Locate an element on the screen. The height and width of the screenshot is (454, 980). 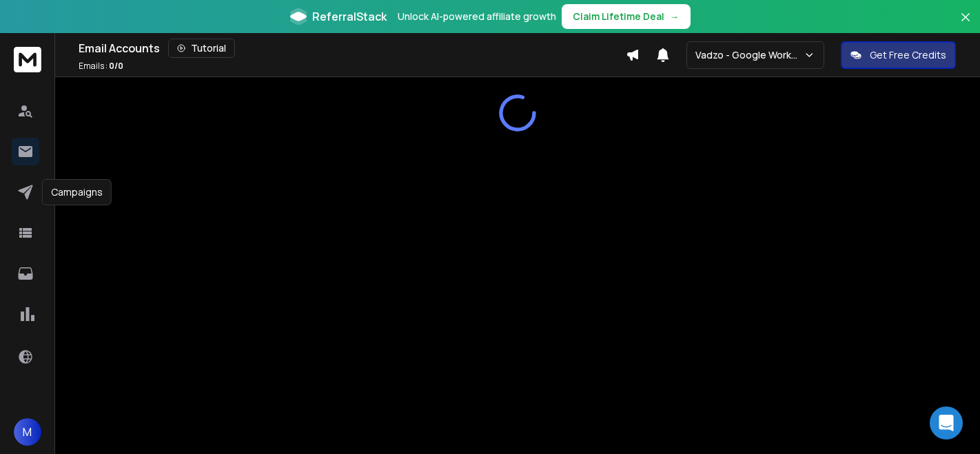
p: Vadzo - Google Workspace is located at coordinates (749, 55).